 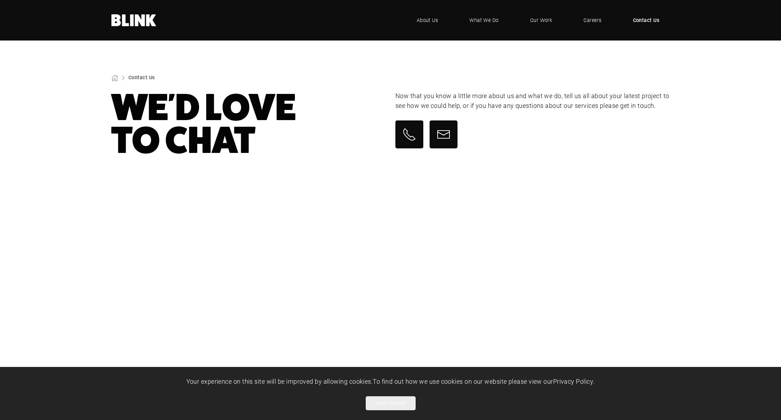 What do you see at coordinates (484, 20) in the screenshot?
I see `span: What We Do` at bounding box center [484, 20].